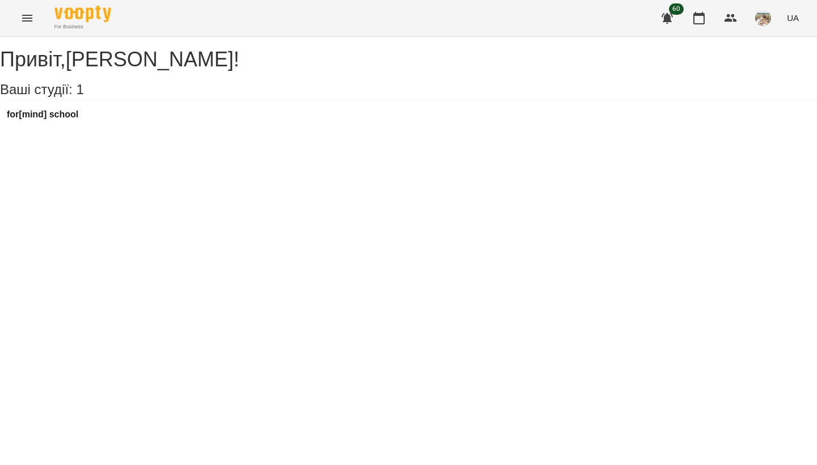 This screenshot has height=465, width=817. I want to click on h3: for[mind] school, so click(43, 115).